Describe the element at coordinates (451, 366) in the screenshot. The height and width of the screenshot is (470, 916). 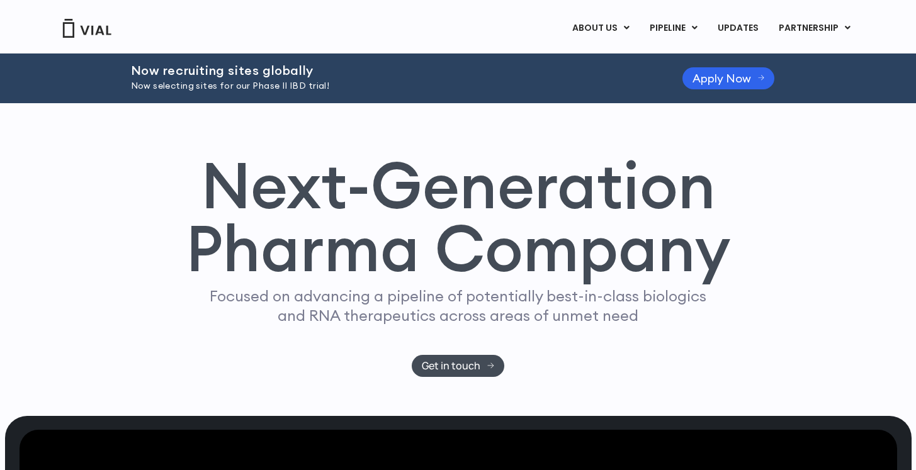
I see `span: Get in touch` at that location.